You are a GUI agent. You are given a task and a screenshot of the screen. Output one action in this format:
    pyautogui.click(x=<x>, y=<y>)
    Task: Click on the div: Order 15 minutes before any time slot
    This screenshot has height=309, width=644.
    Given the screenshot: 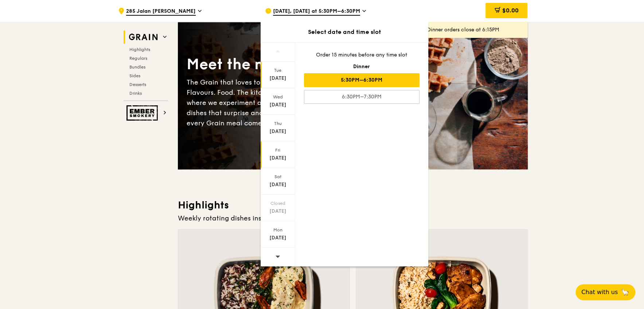 What is the action you would take?
    pyautogui.click(x=361, y=55)
    